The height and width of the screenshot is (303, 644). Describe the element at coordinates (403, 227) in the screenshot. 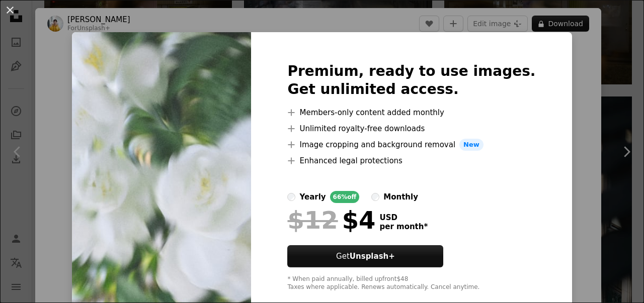

I see `span: per month *` at that location.